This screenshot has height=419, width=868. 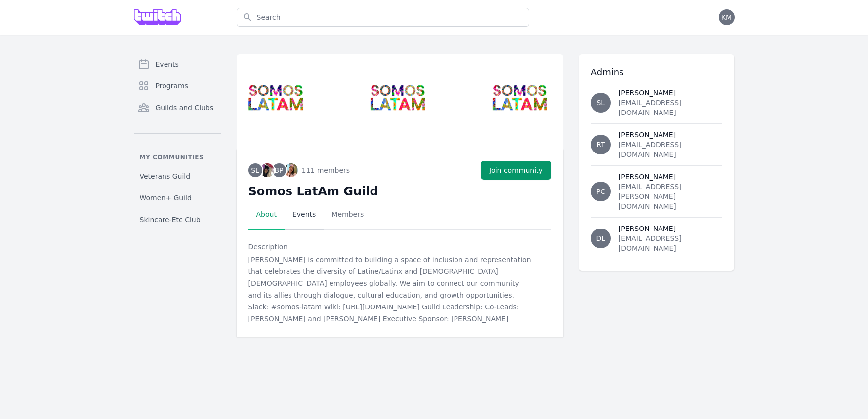 I want to click on span: BP, so click(x=279, y=171).